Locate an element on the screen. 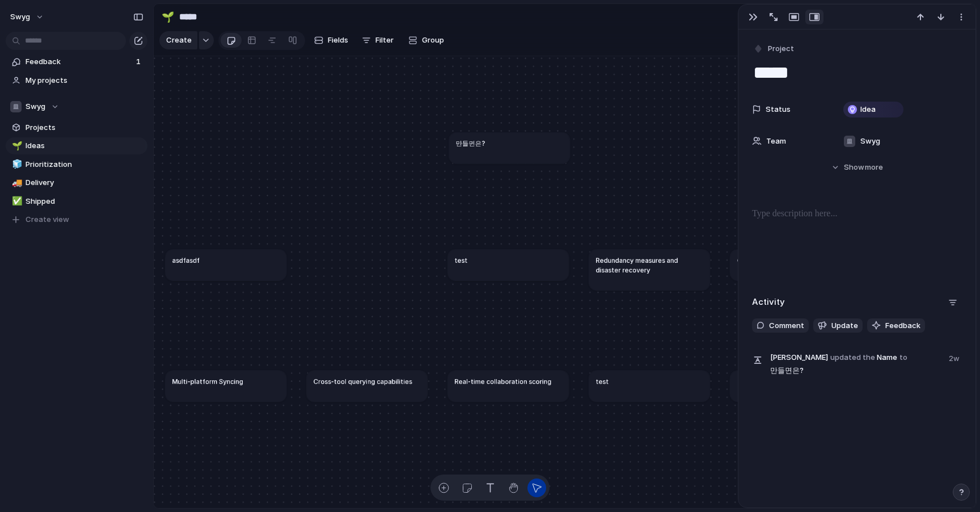 The height and width of the screenshot is (512, 980). a: 🚚Delivery is located at coordinates (76, 182).